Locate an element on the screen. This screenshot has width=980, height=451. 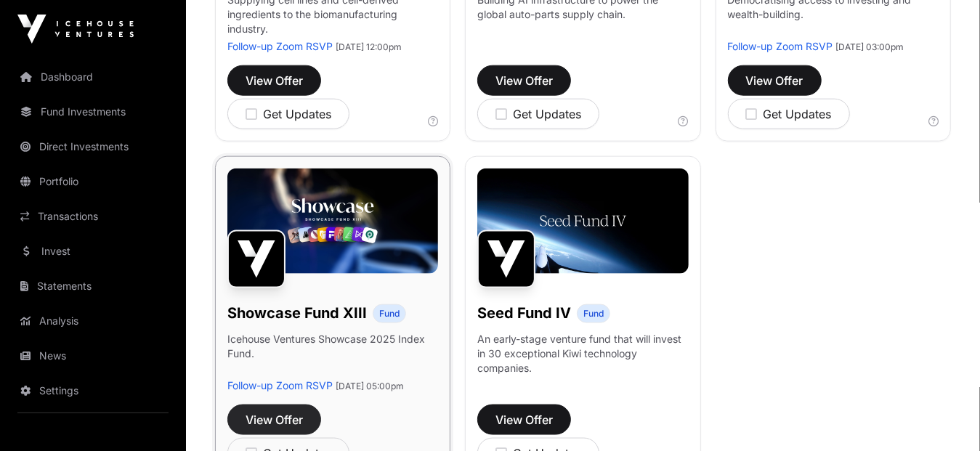
a: Invest is located at coordinates (93, 251).